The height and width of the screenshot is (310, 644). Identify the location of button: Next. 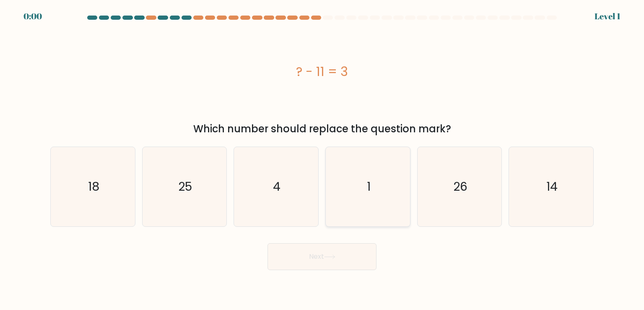
(322, 257).